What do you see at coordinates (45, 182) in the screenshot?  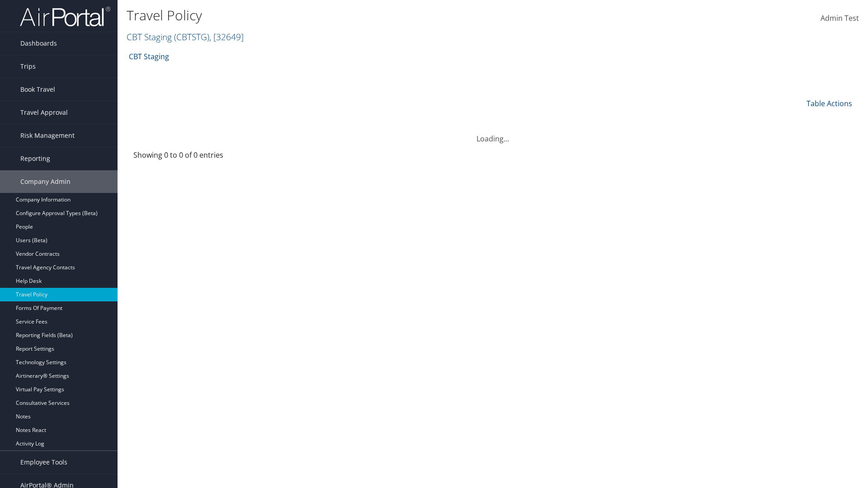 I see `span: Company Admin` at bounding box center [45, 182].